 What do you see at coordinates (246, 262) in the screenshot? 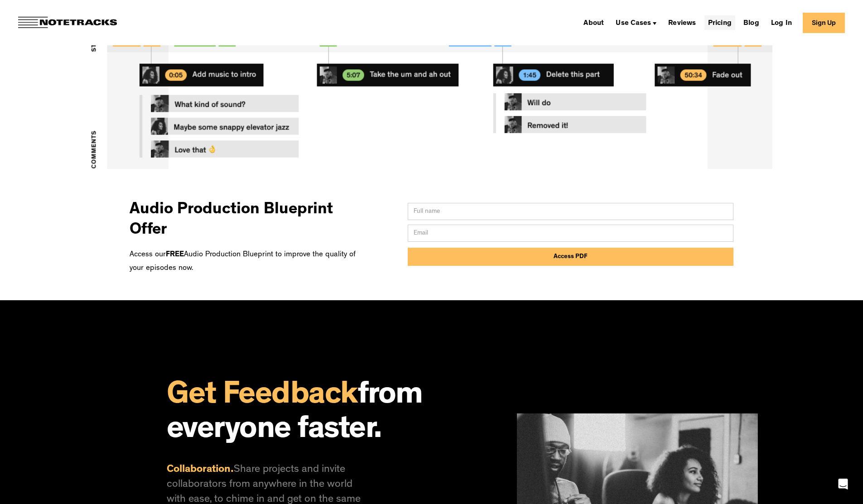
I see `p: Access our Audio Production Blueprint to improve the quality of your episodes now.` at bounding box center [246, 262].